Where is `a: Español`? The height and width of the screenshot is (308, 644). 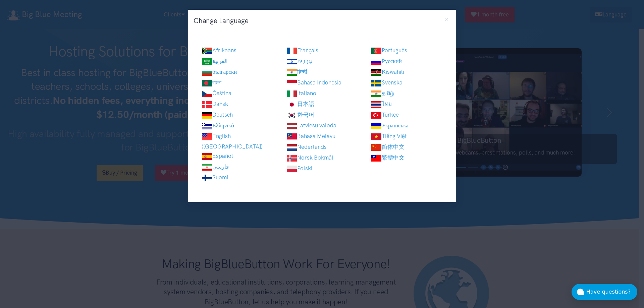
a: Español is located at coordinates (217, 156).